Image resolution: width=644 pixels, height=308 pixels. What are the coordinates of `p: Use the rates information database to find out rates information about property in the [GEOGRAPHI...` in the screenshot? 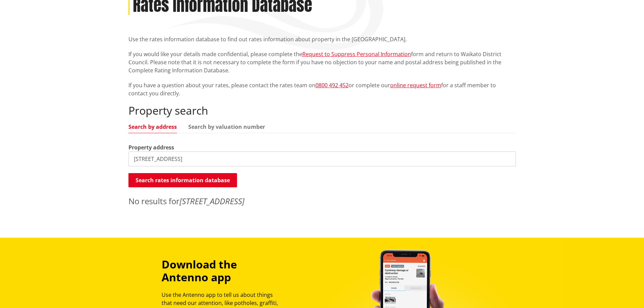 It's located at (322, 39).